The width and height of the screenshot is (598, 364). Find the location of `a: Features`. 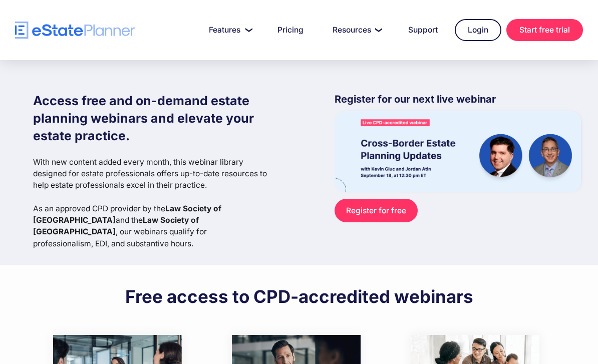

a: Features is located at coordinates (228, 30).